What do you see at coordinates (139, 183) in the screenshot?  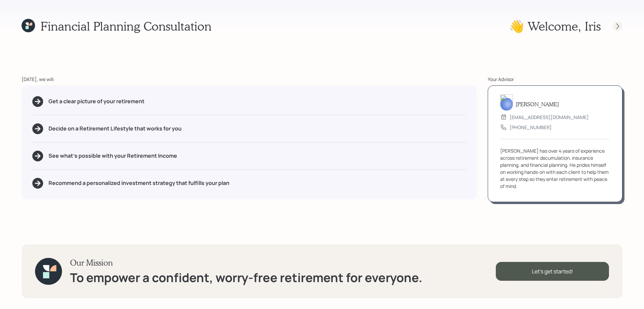 I see `h5: Recommend a personalized investment strategy that fulfills your plan` at bounding box center [139, 183].